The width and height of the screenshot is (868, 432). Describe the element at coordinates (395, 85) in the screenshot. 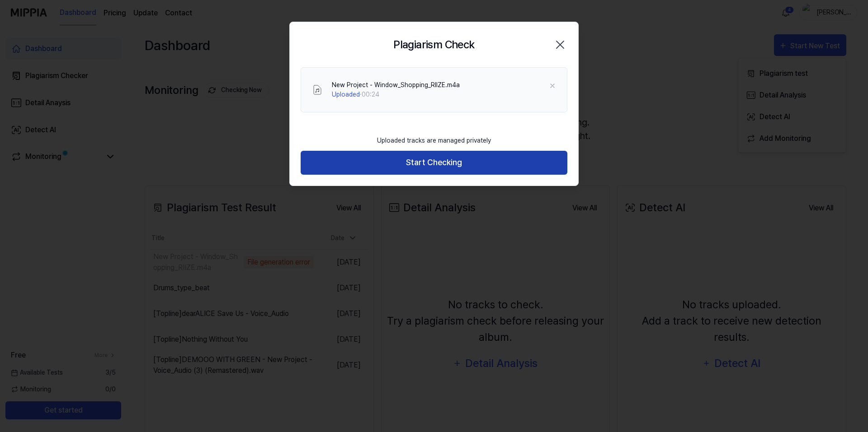

I see `div: New Project - Window_Shopping_RIIZE.m4a` at that location.